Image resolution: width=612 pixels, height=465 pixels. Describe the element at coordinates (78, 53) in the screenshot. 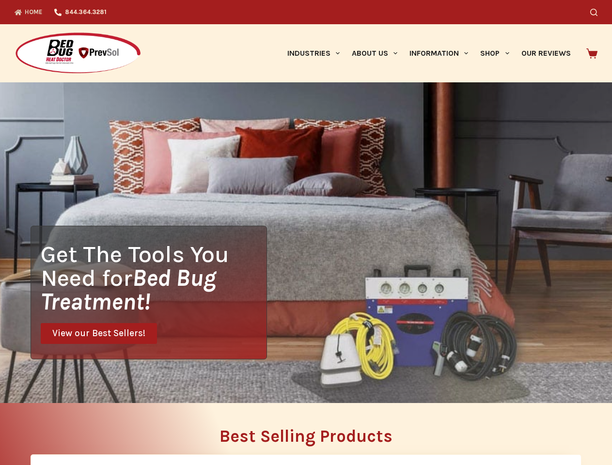

I see `img: Prevsol/Bed Bug Heat Doctor` at that location.